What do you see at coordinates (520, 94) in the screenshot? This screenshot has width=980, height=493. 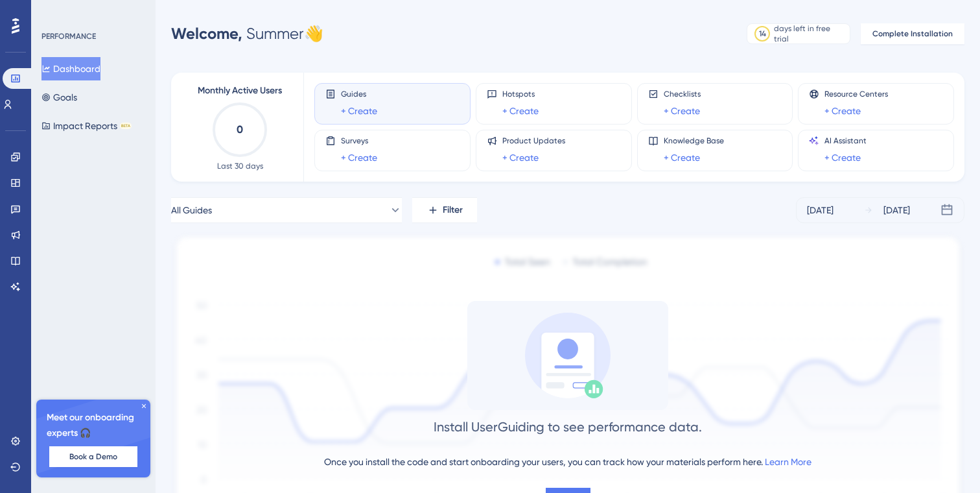 I see `span: Hotspots` at bounding box center [520, 94].